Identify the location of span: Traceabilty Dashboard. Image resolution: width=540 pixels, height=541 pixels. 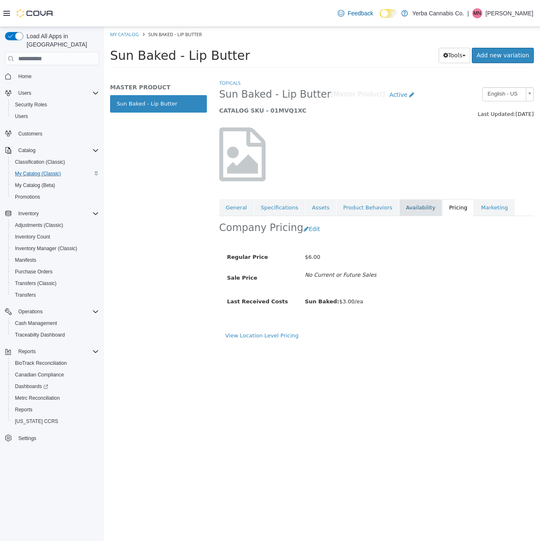
(40, 335).